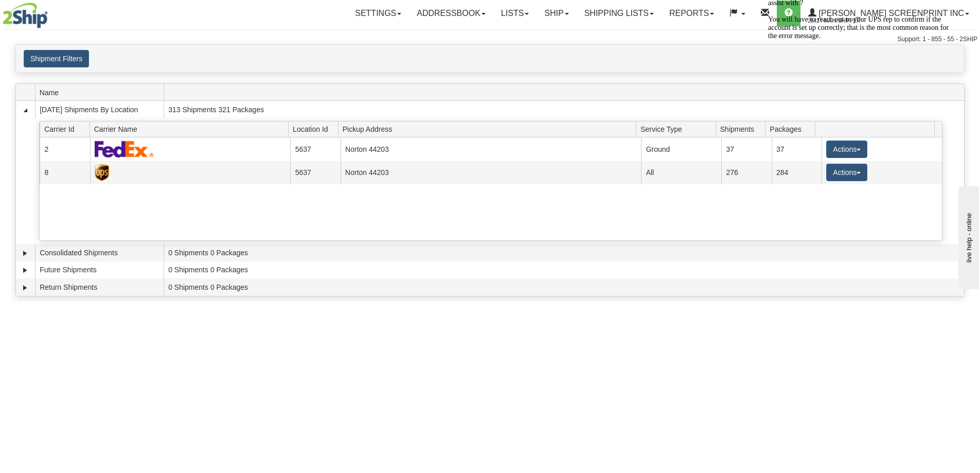 The height and width of the screenshot is (473, 980). Describe the element at coordinates (192, 129) in the screenshot. I see `span: Carrier Name` at that location.